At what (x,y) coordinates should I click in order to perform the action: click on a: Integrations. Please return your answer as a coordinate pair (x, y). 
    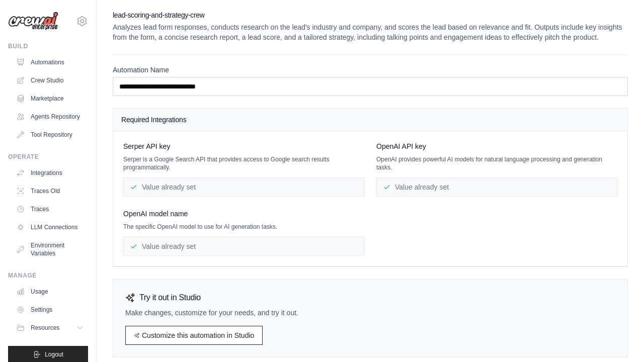
    Looking at the image, I should click on (50, 173).